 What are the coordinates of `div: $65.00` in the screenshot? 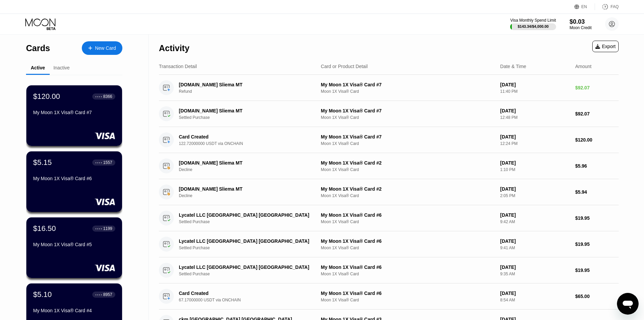 It's located at (597, 296).